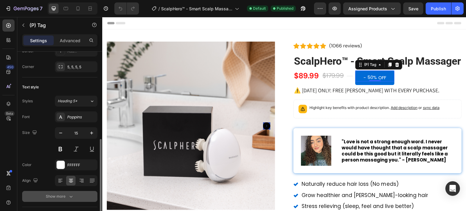 The width and height of the screenshot is (466, 211). Describe the element at coordinates (82, 117) in the screenshot. I see `div: Poppins` at that location.